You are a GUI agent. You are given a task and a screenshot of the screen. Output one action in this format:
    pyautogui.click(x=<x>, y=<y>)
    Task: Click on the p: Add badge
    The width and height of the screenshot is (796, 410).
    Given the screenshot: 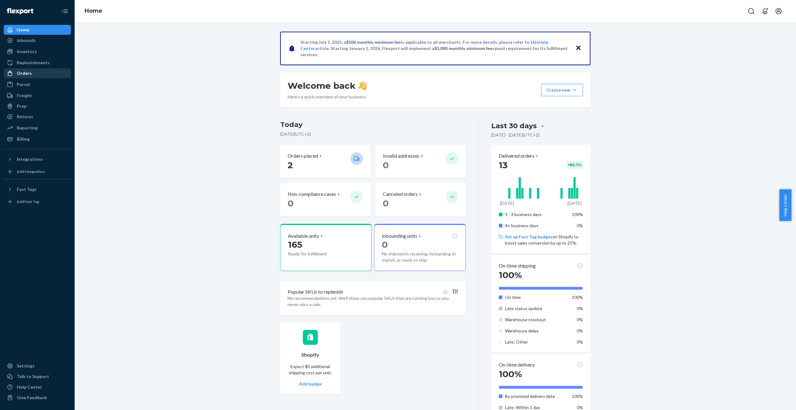 What is the action you would take?
    pyautogui.click(x=310, y=384)
    